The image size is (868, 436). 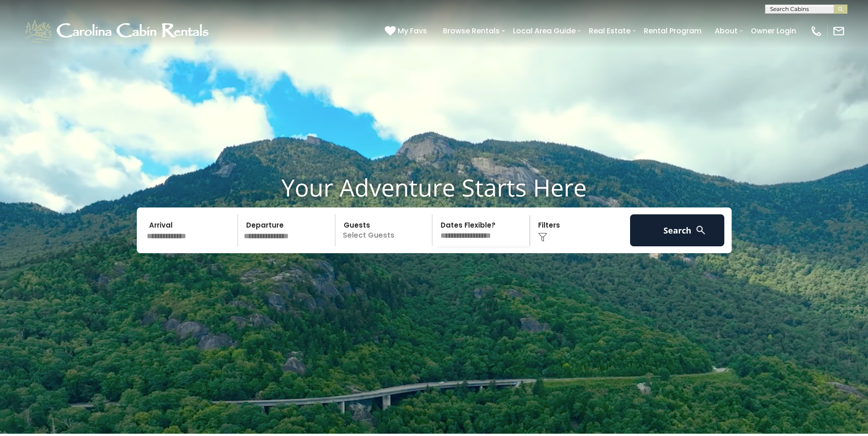 I want to click on img: filter--v1.png, so click(x=543, y=237).